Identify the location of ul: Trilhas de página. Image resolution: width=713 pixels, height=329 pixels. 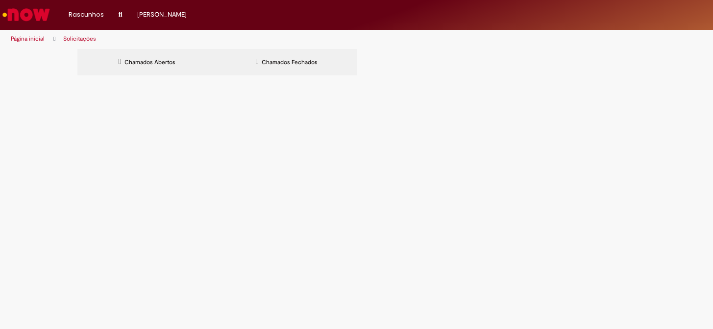
(238, 39).